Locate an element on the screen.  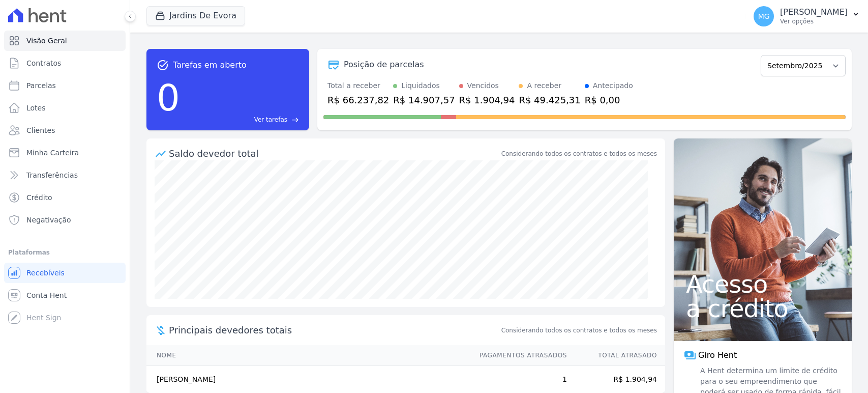
div: R$ 0,00 is located at coordinates (608, 100).